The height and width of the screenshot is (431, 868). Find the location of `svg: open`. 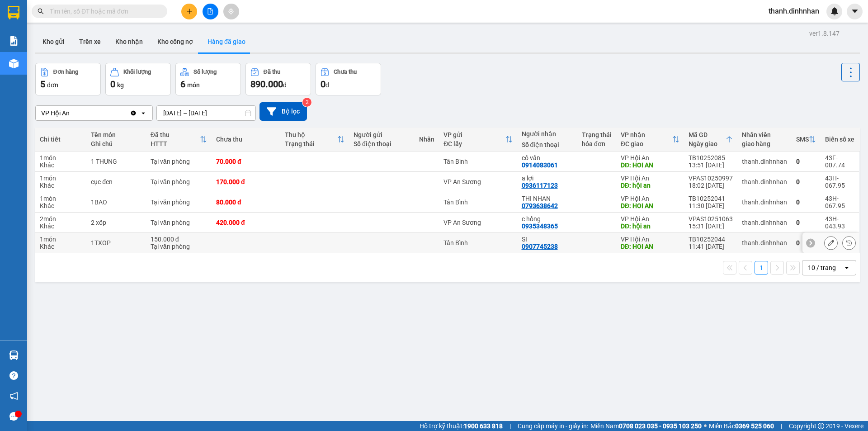

svg: open is located at coordinates (847, 267).